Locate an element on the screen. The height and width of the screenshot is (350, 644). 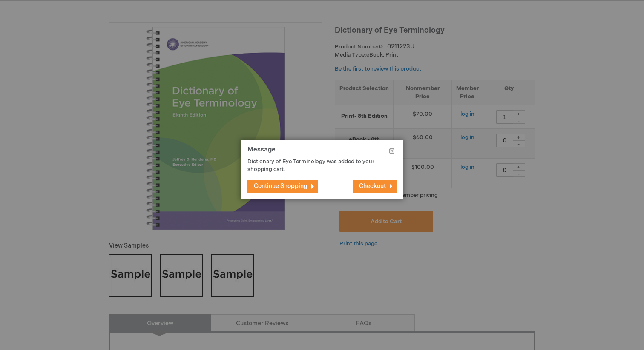
span: Continue Shopping is located at coordinates (280, 186).